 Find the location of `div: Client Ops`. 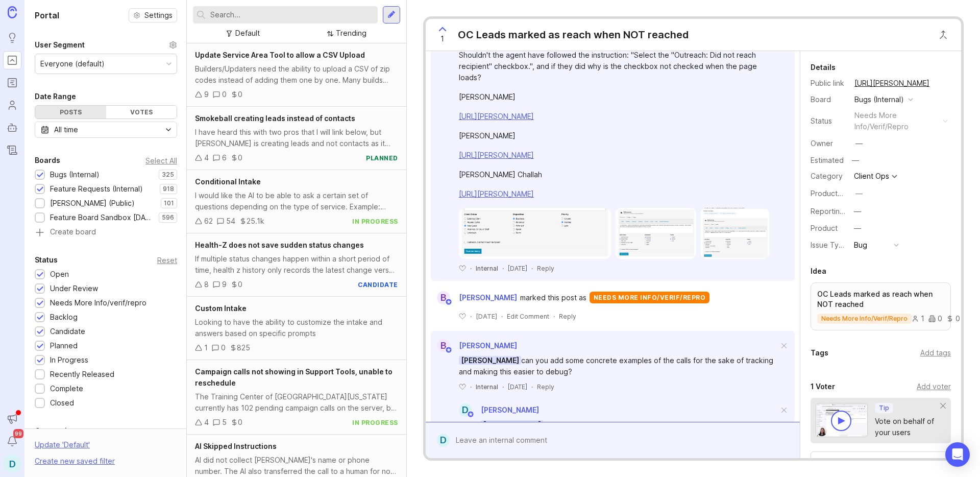

div: Client Ops is located at coordinates (871, 176).